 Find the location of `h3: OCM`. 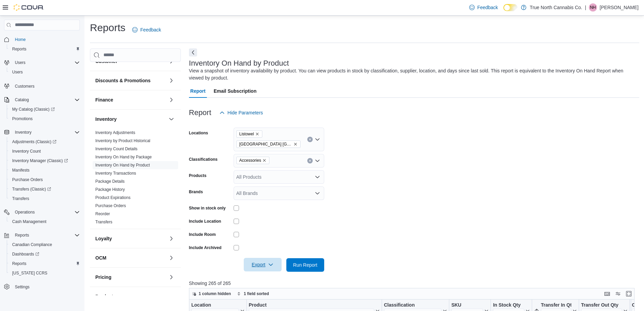

h3: OCM is located at coordinates (101, 258).